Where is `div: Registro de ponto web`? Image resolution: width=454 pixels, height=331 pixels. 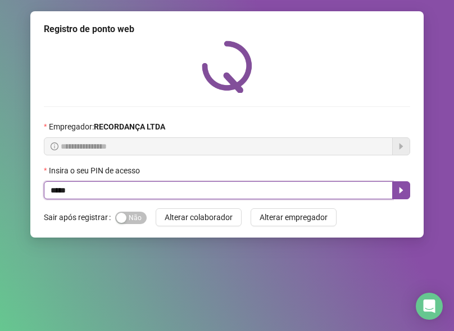 div: Registro de ponto web is located at coordinates (227, 29).